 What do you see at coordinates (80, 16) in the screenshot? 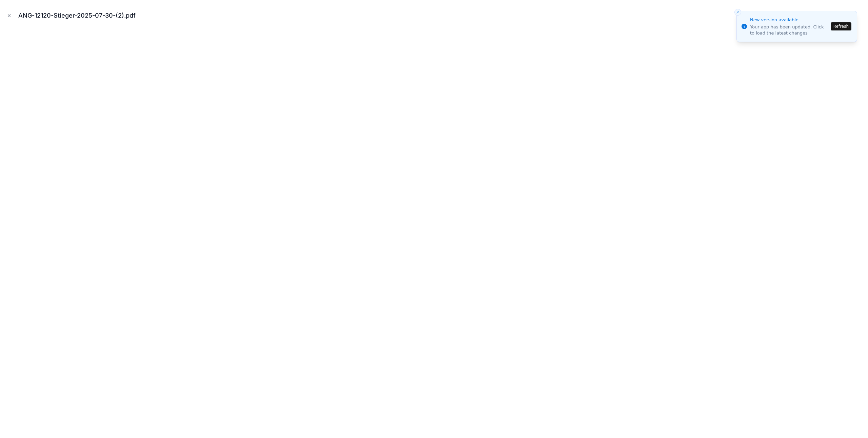
I see `div: ANG-12120-Stieger-2025-07-30-(2).pdf` at bounding box center [80, 16].